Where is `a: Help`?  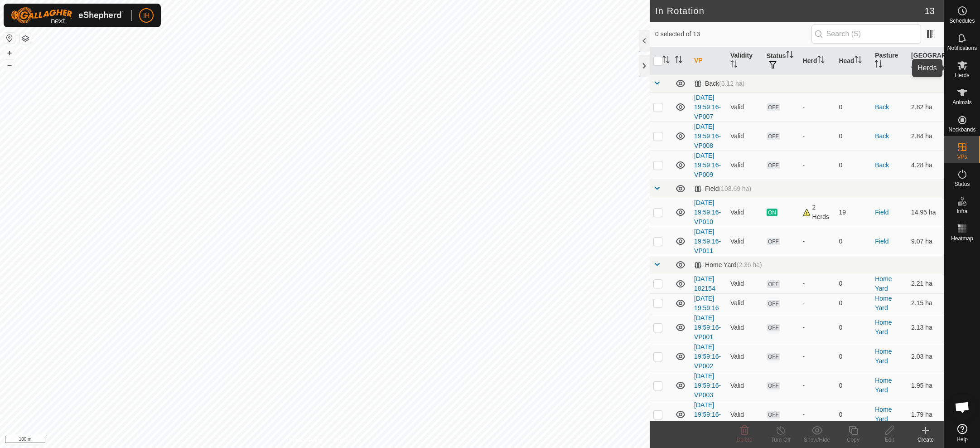 a: Help is located at coordinates (962, 433).